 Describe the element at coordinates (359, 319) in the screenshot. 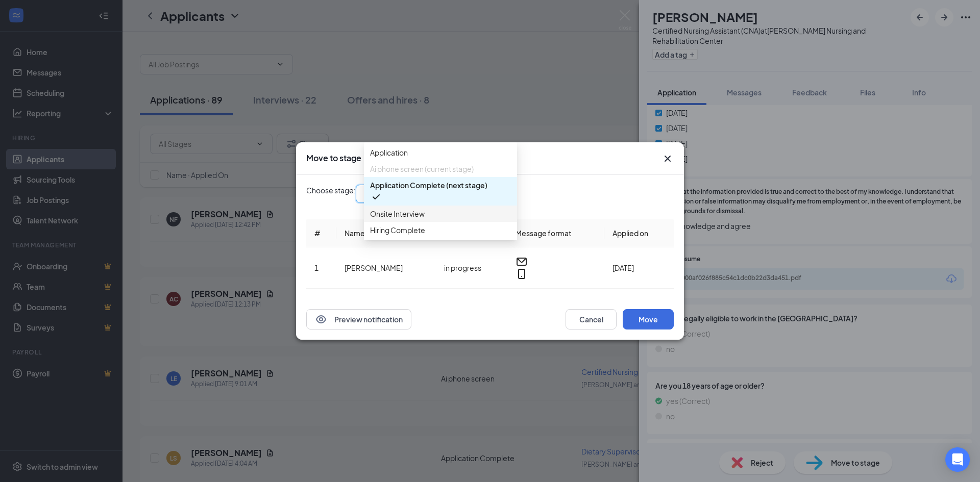

I see `button: EyePreview notification` at that location.